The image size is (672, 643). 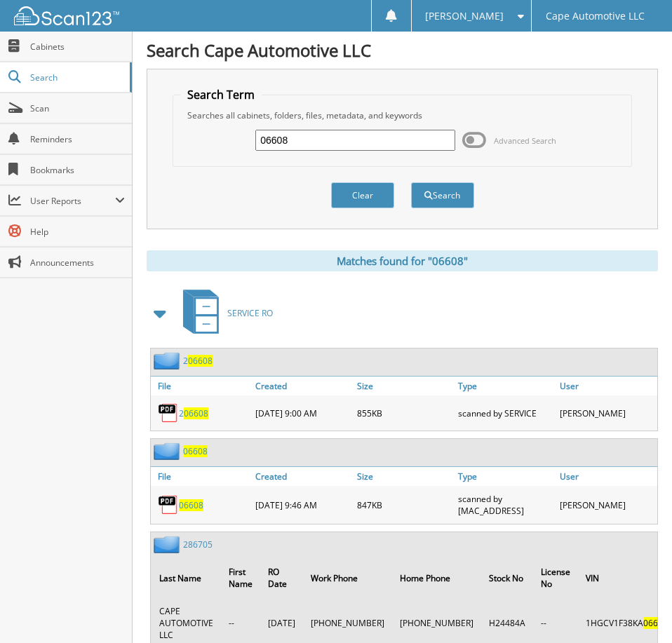 What do you see at coordinates (555, 578) in the screenshot?
I see `th: License No` at bounding box center [555, 578].